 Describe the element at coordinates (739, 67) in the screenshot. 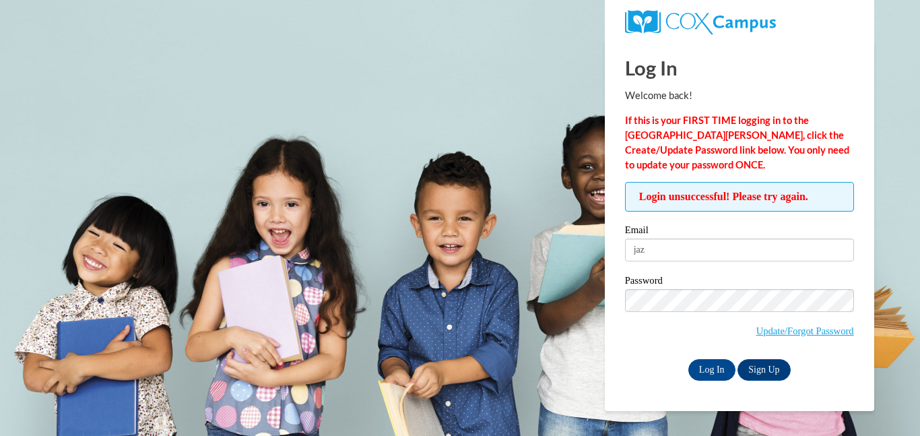

I see `h1: Log In` at that location.